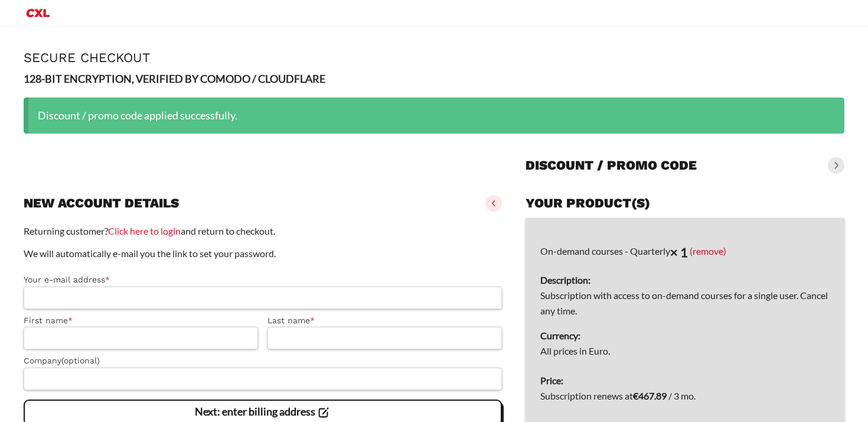  I want to click on span: (optional), so click(80, 360).